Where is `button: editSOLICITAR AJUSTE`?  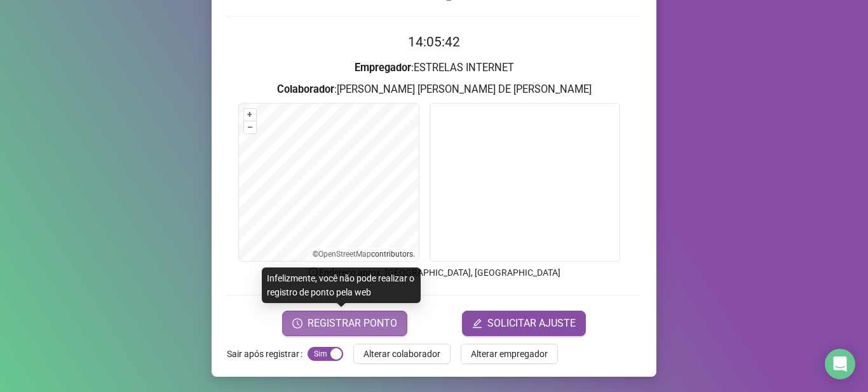 button: editSOLICITAR AJUSTE is located at coordinates (523, 323).